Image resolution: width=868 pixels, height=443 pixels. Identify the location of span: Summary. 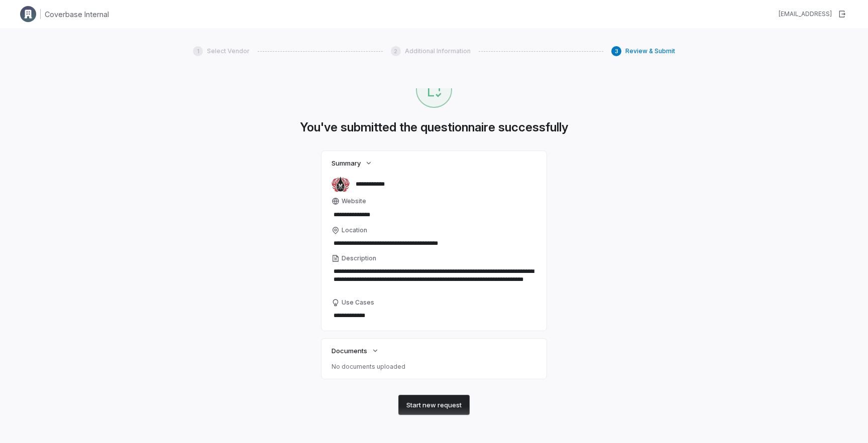
(346, 163).